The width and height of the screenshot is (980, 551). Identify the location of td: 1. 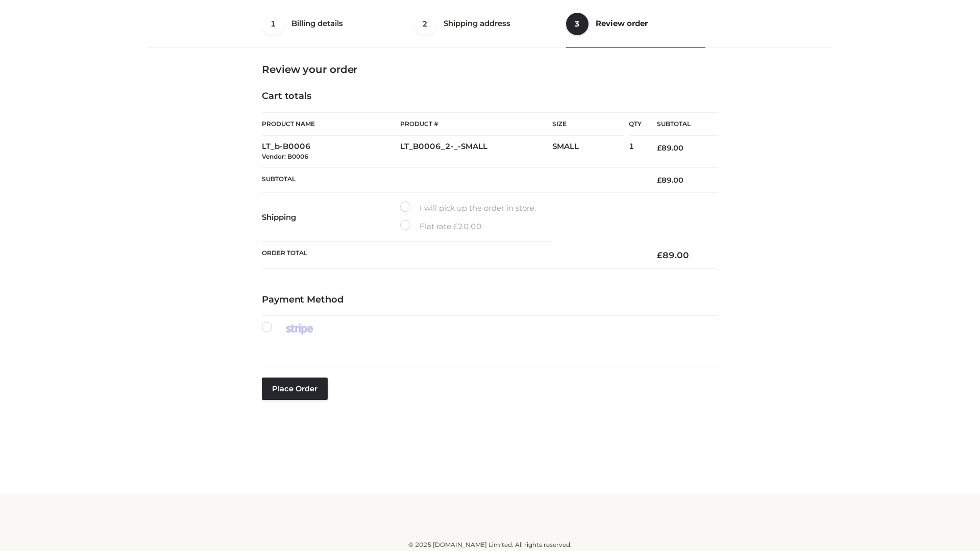
(635, 152).